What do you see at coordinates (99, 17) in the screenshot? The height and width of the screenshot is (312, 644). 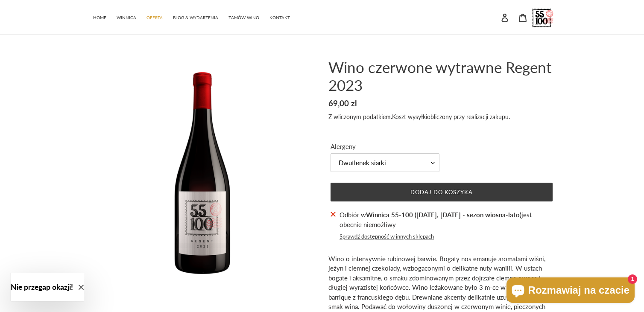 I see `span: HOME` at bounding box center [99, 17].